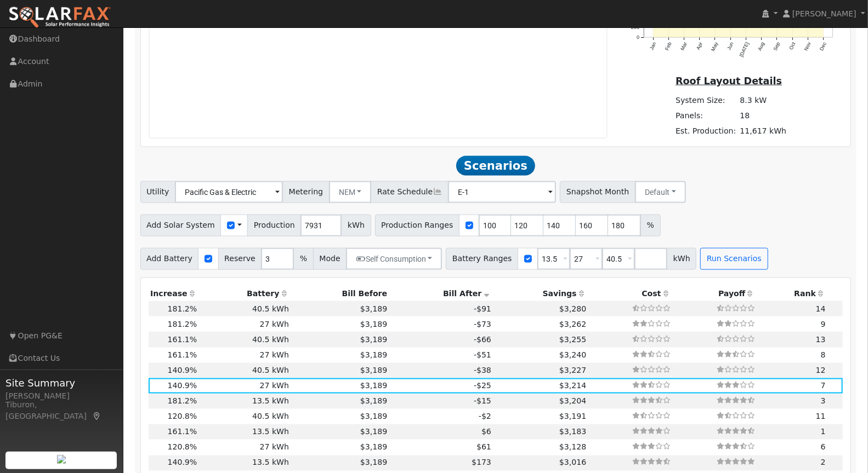 This screenshot has height=473, width=868. I want to click on span: $3,191, so click(572, 417).